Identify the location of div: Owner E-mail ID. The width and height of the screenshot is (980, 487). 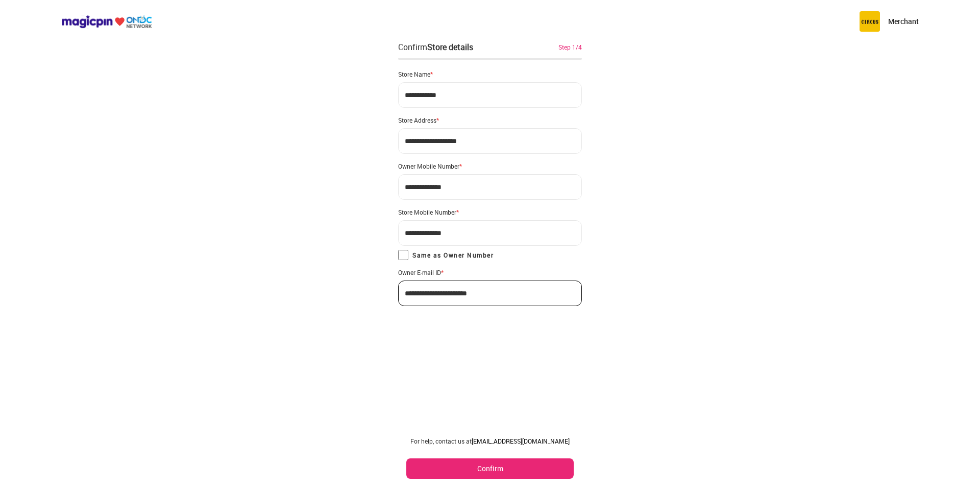
(490, 272).